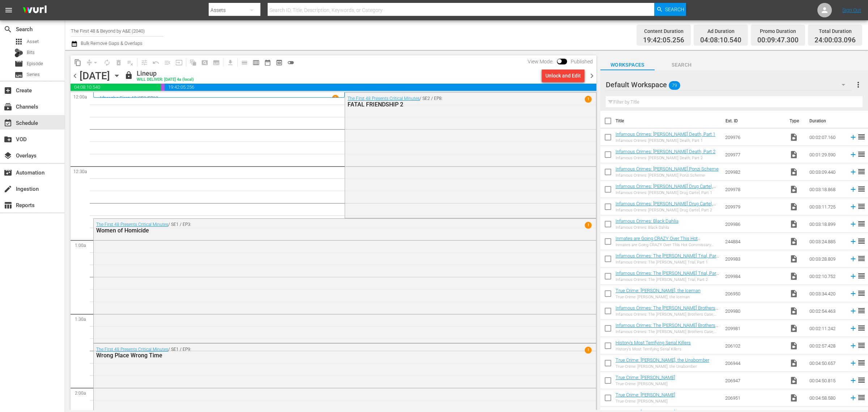 This screenshot has width=868, height=412. What do you see at coordinates (18, 53) in the screenshot?
I see `div: Bits` at bounding box center [18, 53].